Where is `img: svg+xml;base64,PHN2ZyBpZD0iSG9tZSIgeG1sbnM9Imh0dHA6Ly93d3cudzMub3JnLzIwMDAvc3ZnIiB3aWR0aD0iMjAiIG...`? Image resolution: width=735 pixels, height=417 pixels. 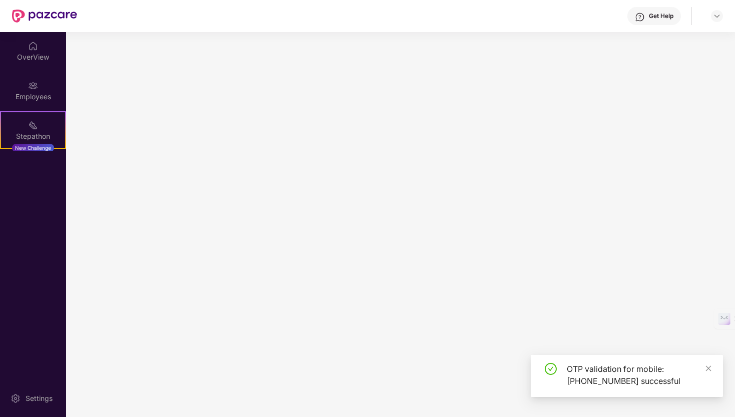 img: svg+xml;base64,PHN2ZyBpZD0iSG9tZSIgeG1sbnM9Imh0dHA6Ly93d3cudzMub3JnLzIwMDAvc3ZnIiB3aWR0aD0iMjAiIG... is located at coordinates (33, 46).